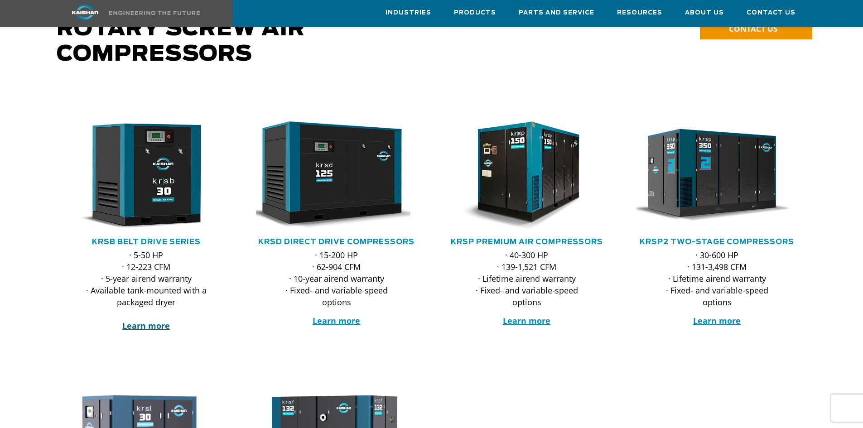 Image resolution: width=863 pixels, height=428 pixels. I want to click on p: · 40-300 HP · 139-1,521 CFM · Lifetime airend warranty · Fixed- and variable-speed options, so click(527, 279).